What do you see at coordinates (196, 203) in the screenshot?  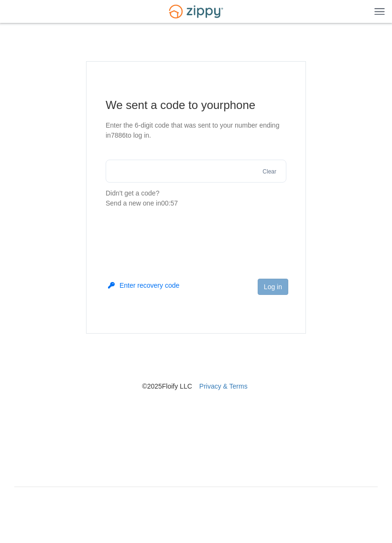 I see `div: Send a new one in 00:57` at bounding box center [196, 203].